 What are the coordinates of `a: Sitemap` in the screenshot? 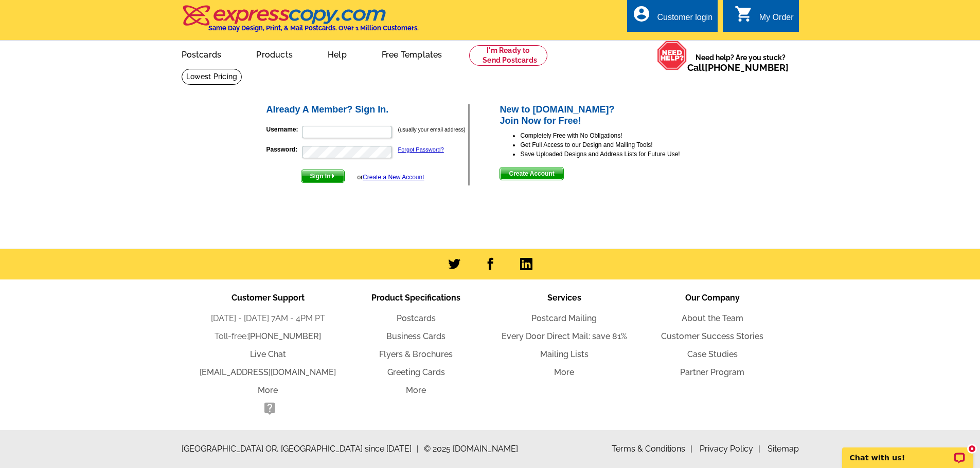 It's located at (782, 448).